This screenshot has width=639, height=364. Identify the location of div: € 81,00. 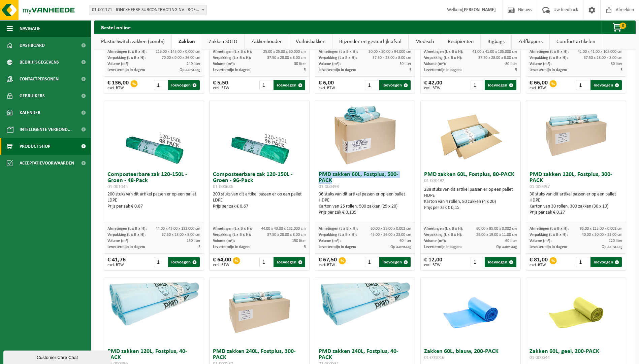
(539, 262).